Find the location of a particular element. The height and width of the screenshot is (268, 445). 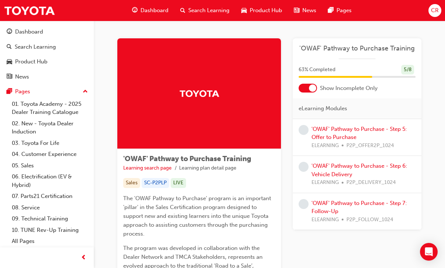

a: 'OWAF' Pathway to Purchase Training is located at coordinates (357, 48).